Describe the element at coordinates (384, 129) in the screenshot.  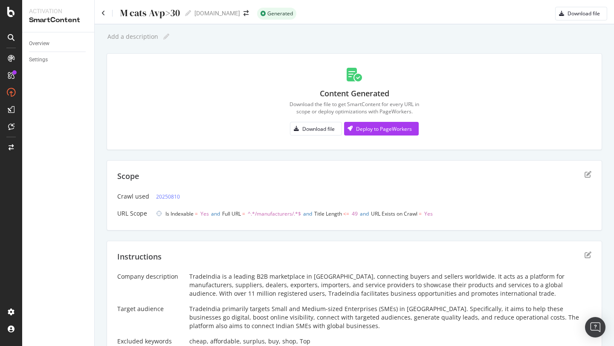
I see `div: Deploy to PageWorkers` at that location.